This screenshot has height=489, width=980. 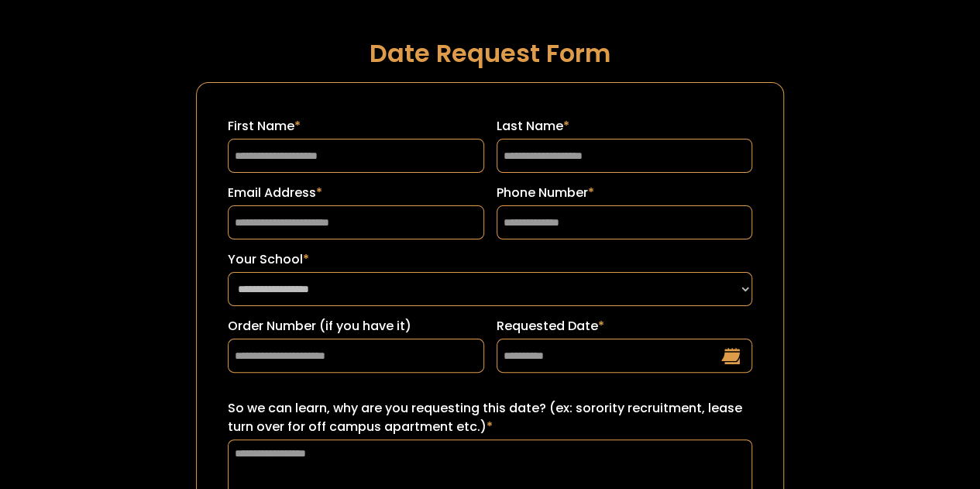 I want to click on label: Requested Date, so click(x=624, y=327).